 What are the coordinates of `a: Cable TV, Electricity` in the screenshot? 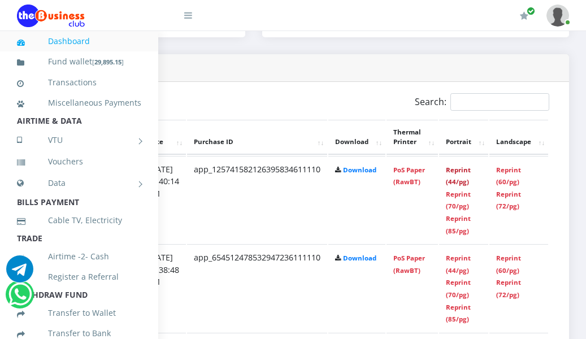 It's located at (79, 220).